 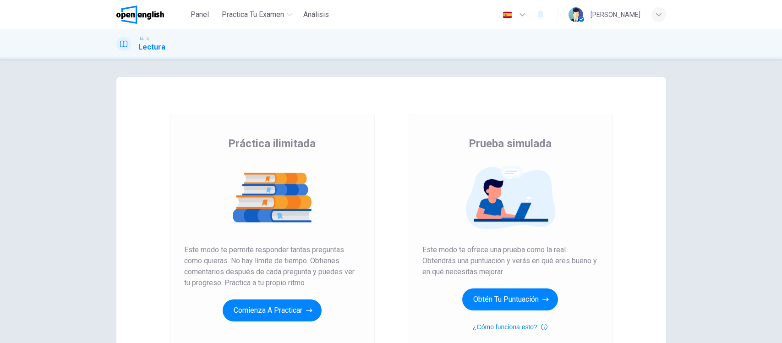 I want to click on span: Análisis, so click(x=316, y=15).